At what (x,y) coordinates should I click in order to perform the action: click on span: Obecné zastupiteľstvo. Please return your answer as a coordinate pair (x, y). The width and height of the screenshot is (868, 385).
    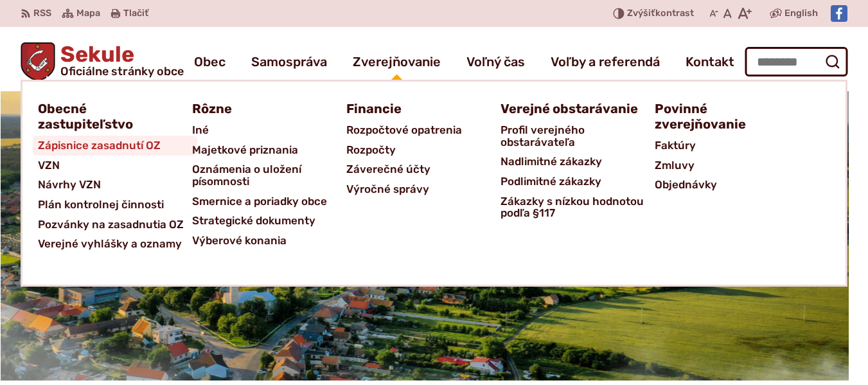
    Looking at the image, I should click on (107, 116).